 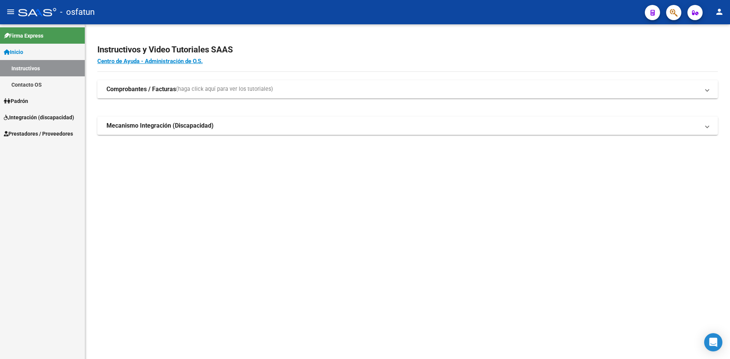 What do you see at coordinates (408, 89) in the screenshot?
I see `mat-expansion-panel-header: Comprobantes / Facturas(haga click aquí para ver los tutoriales)` at bounding box center [408, 89].